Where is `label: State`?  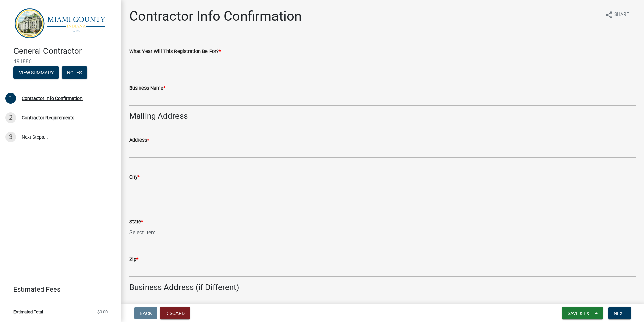 label: State is located at coordinates (136, 222).